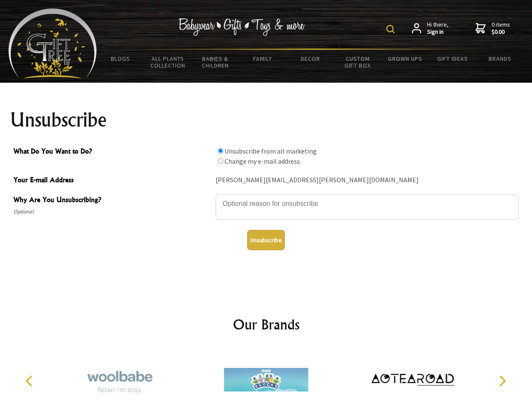 The width and height of the screenshot is (532, 405). What do you see at coordinates (113, 152) in the screenshot?
I see `span: What Do You Want to Do?` at bounding box center [113, 152].